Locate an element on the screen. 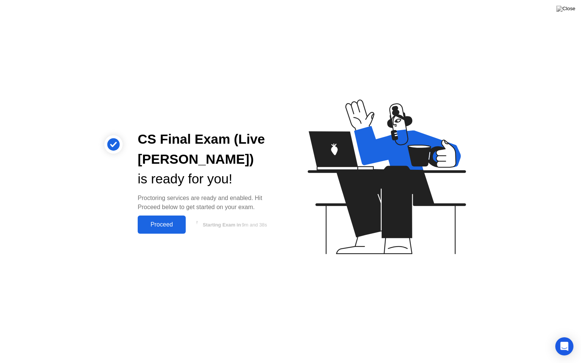 This screenshot has height=363, width=581. span: 9m and 38s is located at coordinates (254, 225).